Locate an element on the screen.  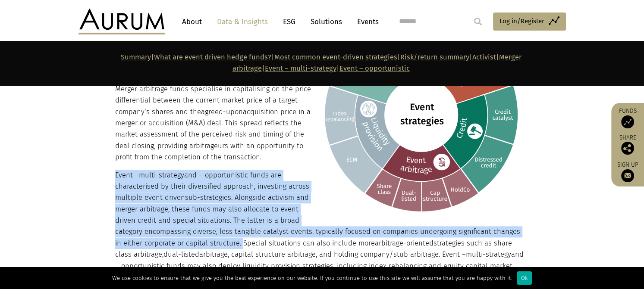
span: arbitrage-oriented is located at coordinates (404, 243).